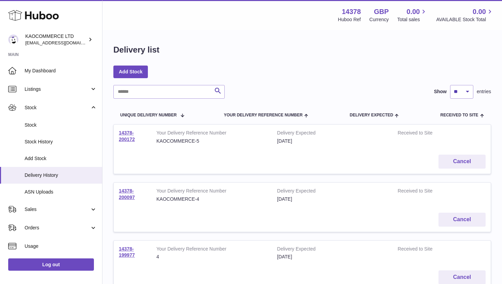 The image size is (502, 284). Describe the element at coordinates (57, 209) in the screenshot. I see `span: Sales` at that location.